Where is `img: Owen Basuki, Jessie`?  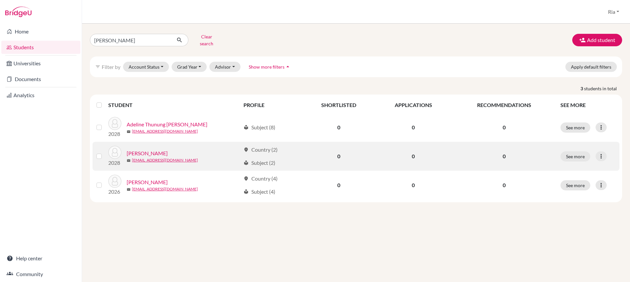 img: Owen Basuki, Jessie is located at coordinates (115, 181).